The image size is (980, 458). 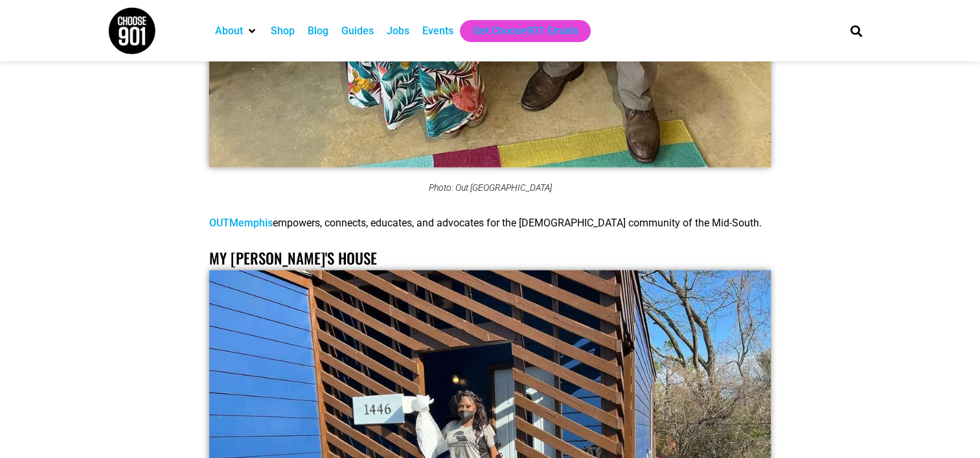 What do you see at coordinates (282, 31) in the screenshot?
I see `a: Shop` at bounding box center [282, 31].